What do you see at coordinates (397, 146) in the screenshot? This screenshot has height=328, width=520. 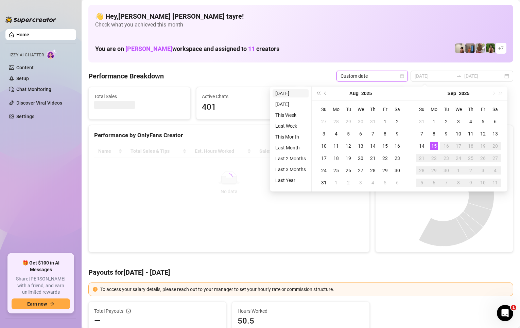 I see `div: 16` at bounding box center [397, 146].